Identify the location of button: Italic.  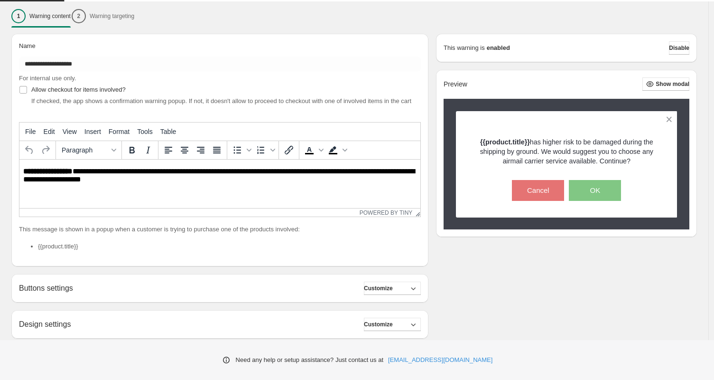
(148, 150).